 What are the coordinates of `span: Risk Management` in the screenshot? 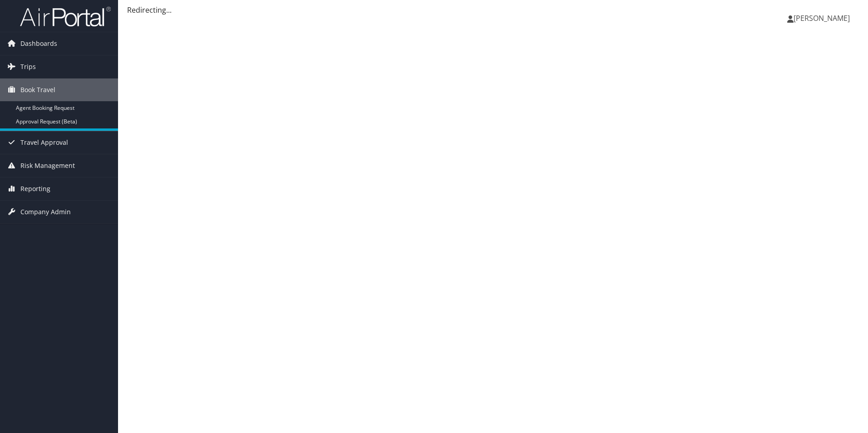 It's located at (48, 166).